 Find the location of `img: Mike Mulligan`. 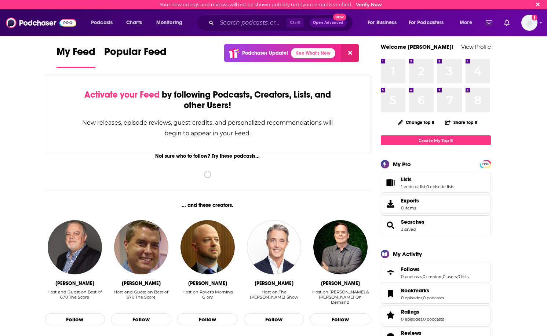

img: Mike Mulligan is located at coordinates (75, 247).